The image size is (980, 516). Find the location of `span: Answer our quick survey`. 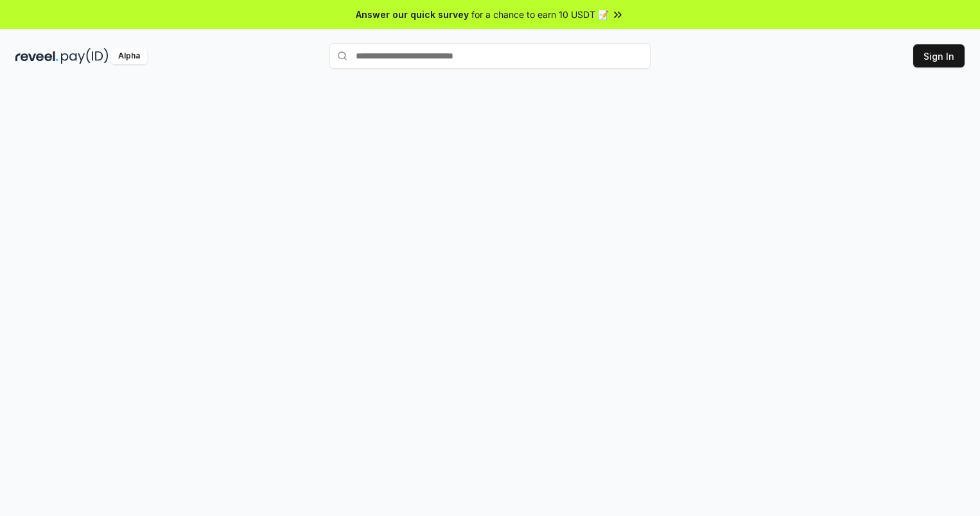

span: Answer our quick survey is located at coordinates (412, 14).